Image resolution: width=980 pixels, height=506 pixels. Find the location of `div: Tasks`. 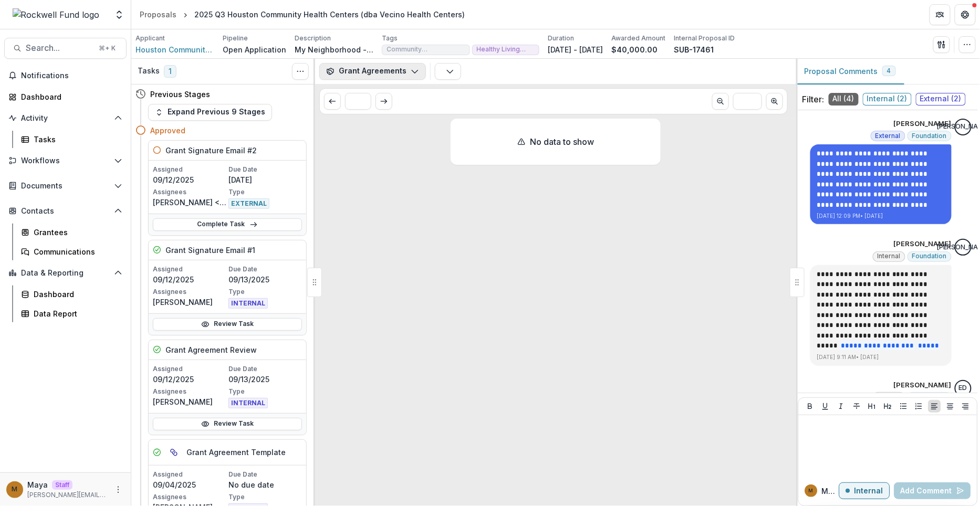

div: Tasks is located at coordinates (76, 139).